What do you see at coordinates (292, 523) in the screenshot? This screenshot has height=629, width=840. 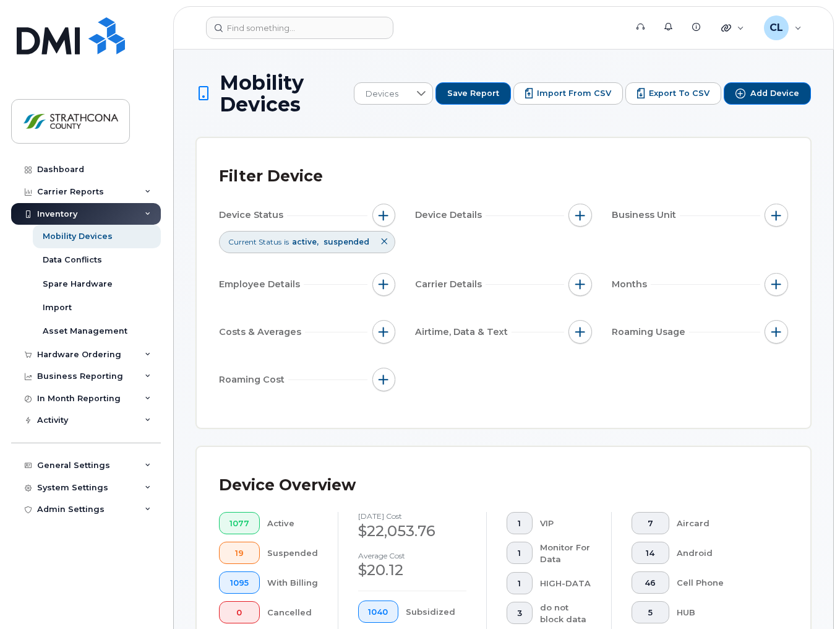 I see `div: Active` at bounding box center [292, 523].